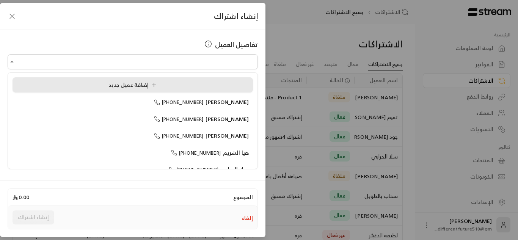 This screenshot has height=240, width=518. Describe the element at coordinates (21, 197) in the screenshot. I see `span: 0.00` at that location.